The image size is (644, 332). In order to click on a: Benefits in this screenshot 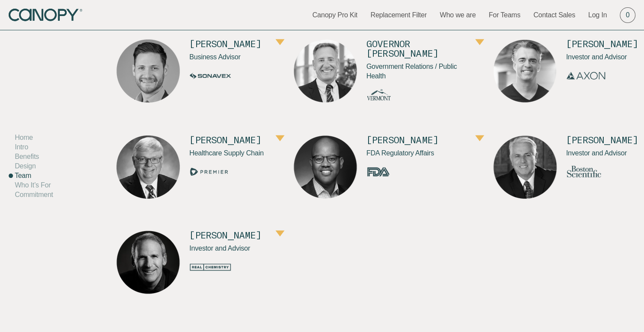, I will do `click(27, 156)`.